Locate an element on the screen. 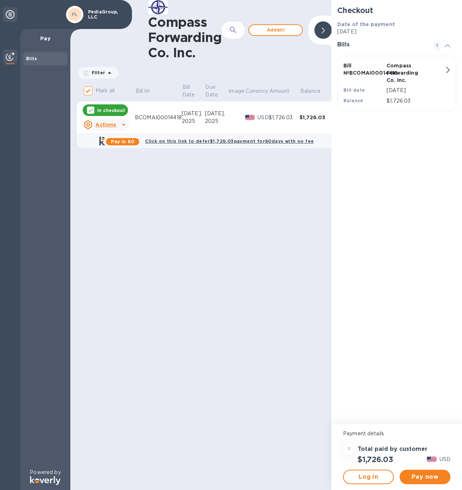 The image size is (462, 490). h3: Total paid by customer is located at coordinates (392, 449).